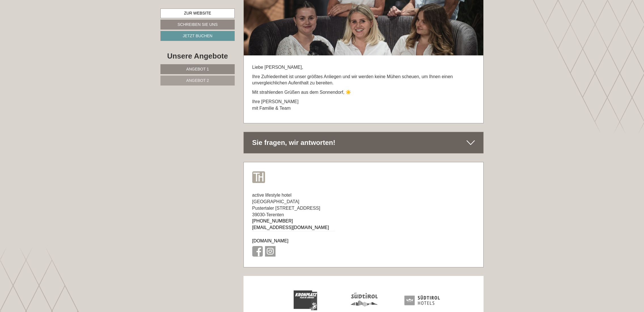 This screenshot has height=312, width=644. What do you see at coordinates (197, 56) in the screenshot?
I see `div: Unsere Angebote` at bounding box center [197, 56].